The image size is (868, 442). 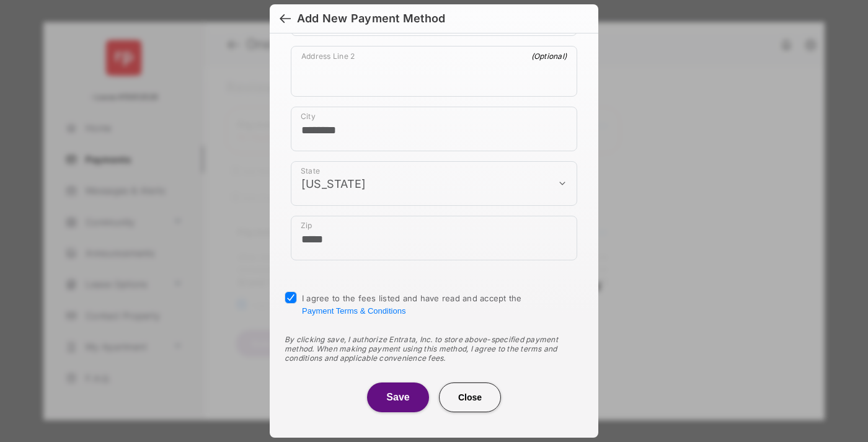 What do you see at coordinates (434, 184) in the screenshot?
I see `div: payment_method_screening[postal_addresses][administrativeArea]` at bounding box center [434, 184].